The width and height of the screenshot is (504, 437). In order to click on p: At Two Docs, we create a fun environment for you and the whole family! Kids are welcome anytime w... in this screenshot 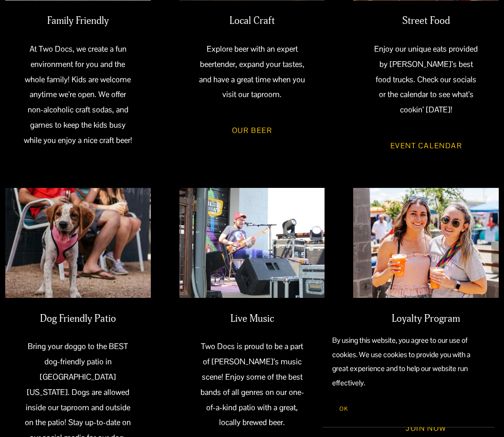, I will do `click(77, 95)`.